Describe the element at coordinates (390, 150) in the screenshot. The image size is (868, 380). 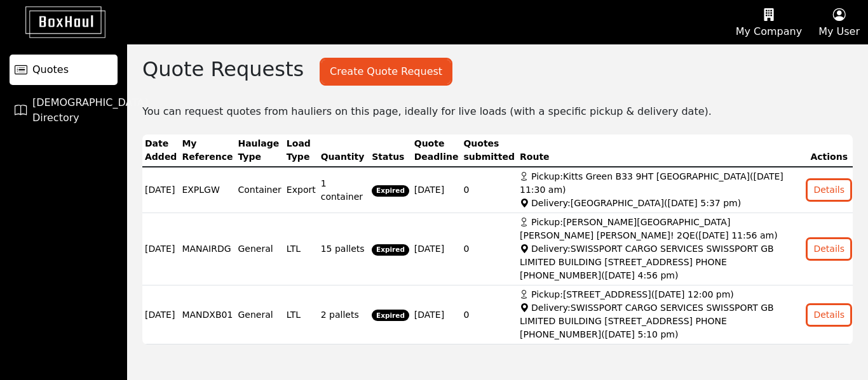
I see `th: Status` at that location.